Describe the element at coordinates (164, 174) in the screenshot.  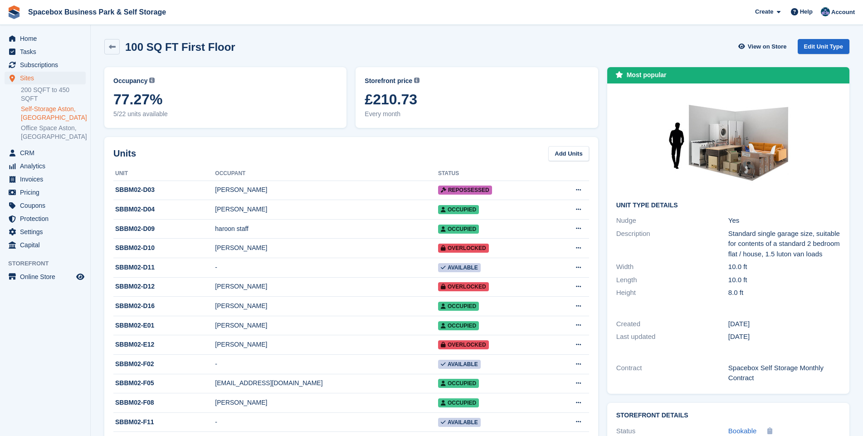
I see `th: Unit` at that location.